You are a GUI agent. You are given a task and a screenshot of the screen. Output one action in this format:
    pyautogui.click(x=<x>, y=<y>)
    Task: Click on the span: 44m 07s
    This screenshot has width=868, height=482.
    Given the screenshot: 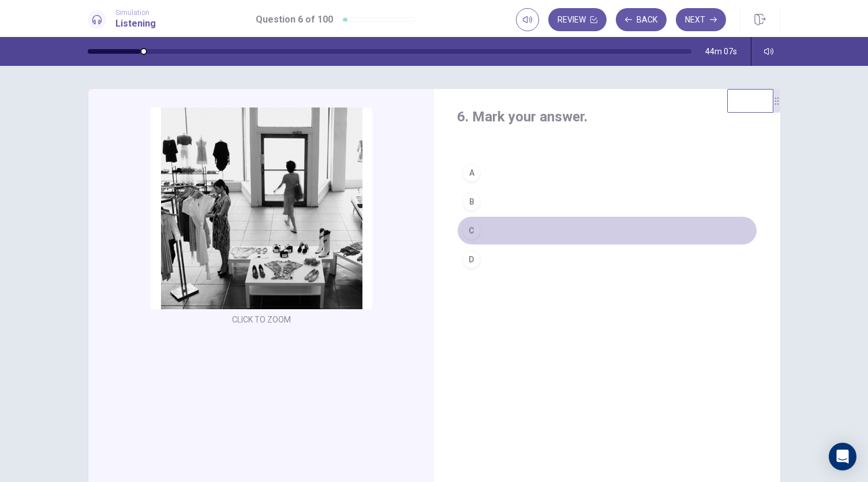 What is the action you would take?
    pyautogui.click(x=721, y=51)
    